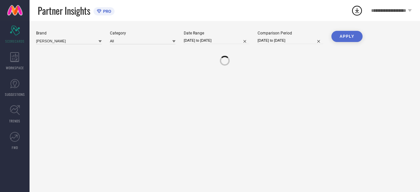  What do you see at coordinates (143, 33) in the screenshot?
I see `div: Category` at bounding box center [143, 33].